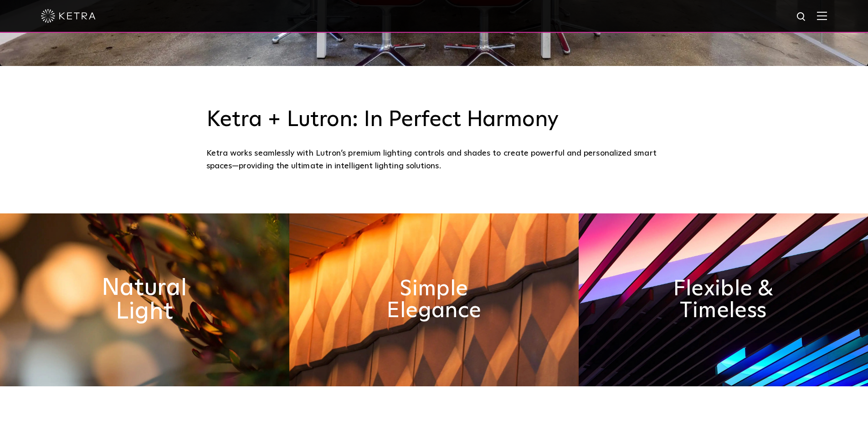  What do you see at coordinates (434, 300) in the screenshot?
I see `h2: Simple Elegance` at bounding box center [434, 300].